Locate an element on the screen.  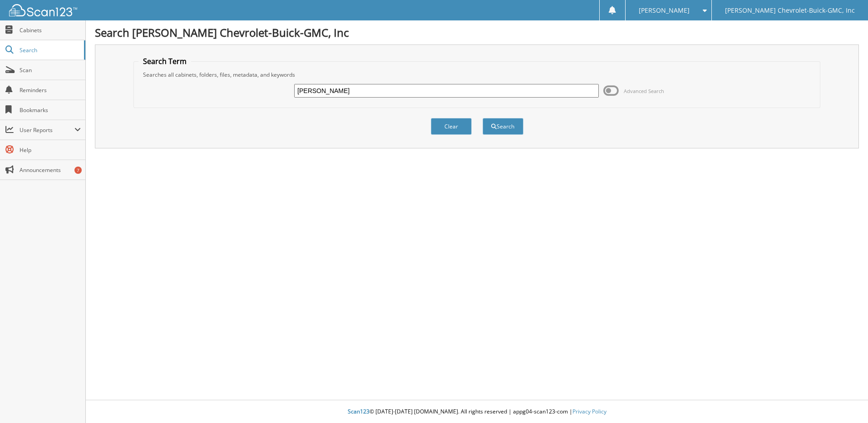
div: Searches all cabinets, folders, files, metadata, and keywords is located at coordinates (477, 75).